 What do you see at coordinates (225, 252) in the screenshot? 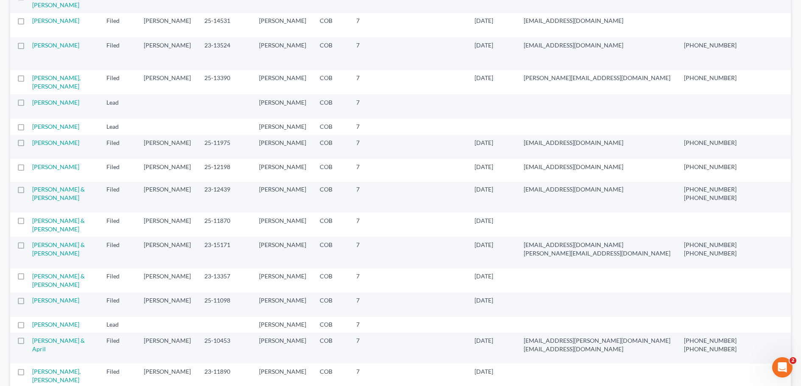
I see `td: 23-15171` at bounding box center [225, 252].